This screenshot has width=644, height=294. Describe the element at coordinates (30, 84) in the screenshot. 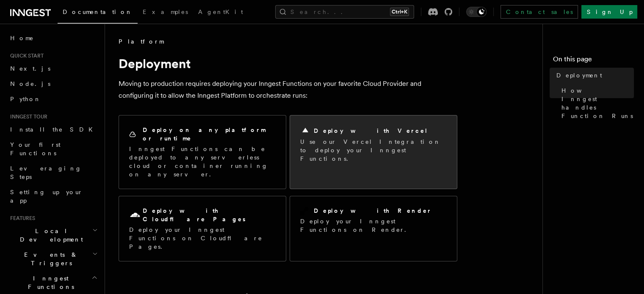

I see `span: Node.js` at that location.